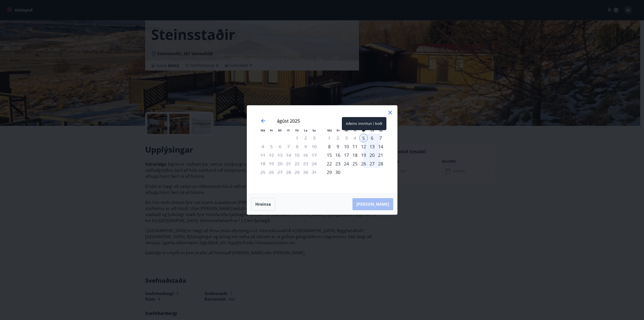 Image resolution: width=644 pixels, height=320 pixels. Describe the element at coordinates (288, 172) in the screenshot. I see `td: Not available. fimmtudagur, 28. ágúst 2025` at that location.